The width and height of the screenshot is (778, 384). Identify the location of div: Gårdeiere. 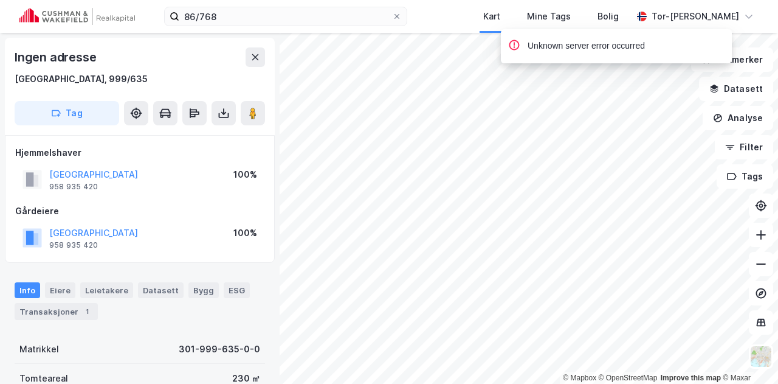
(140, 211).